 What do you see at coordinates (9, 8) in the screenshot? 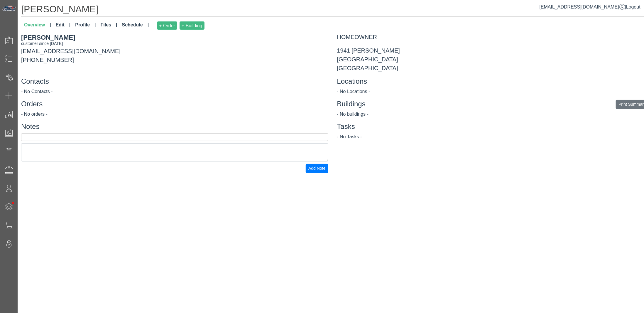
I see `img: Metals Direct Inc Logo` at bounding box center [9, 8].